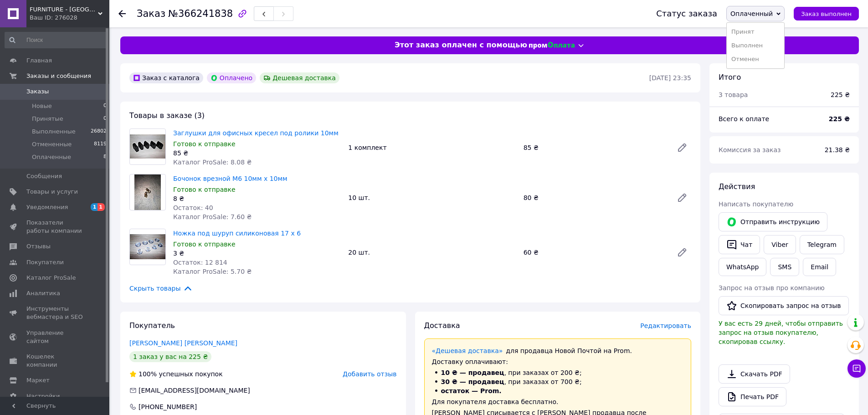 The width and height of the screenshot is (868, 415). Describe the element at coordinates (257, 253) in the screenshot. I see `div: 3 ₴` at that location.